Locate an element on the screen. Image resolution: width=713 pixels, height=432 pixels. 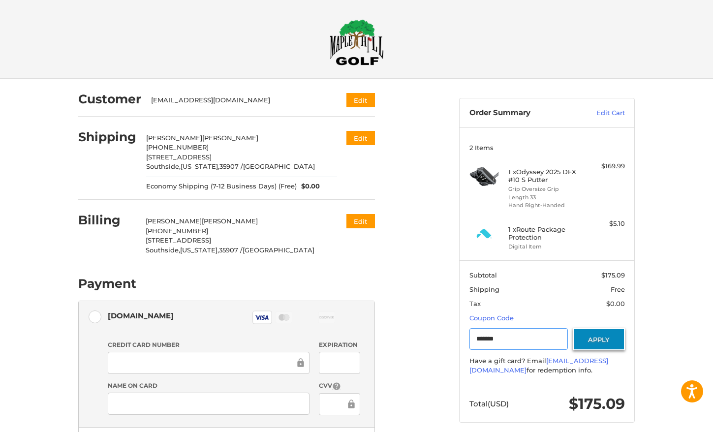
h2: Payment is located at coordinates (107, 283).